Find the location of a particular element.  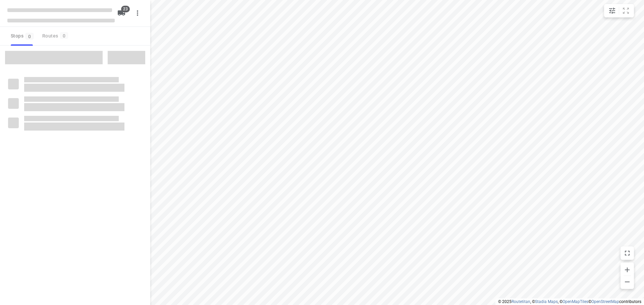

li: © 2025 , © , © © contributors is located at coordinates (569, 302).